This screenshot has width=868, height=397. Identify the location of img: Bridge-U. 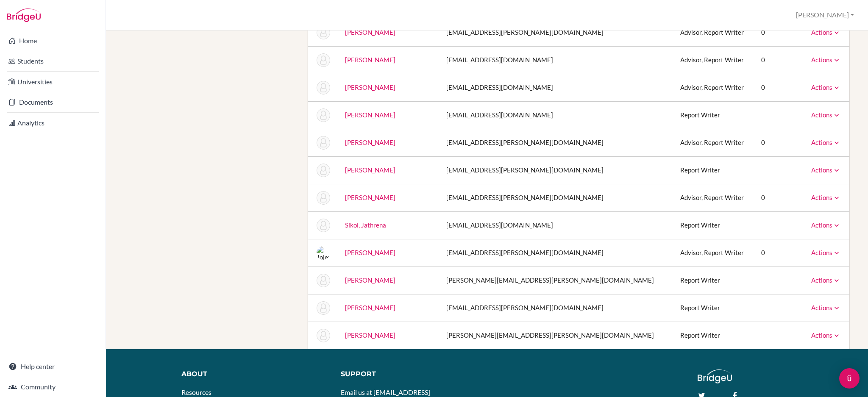
(24, 15).